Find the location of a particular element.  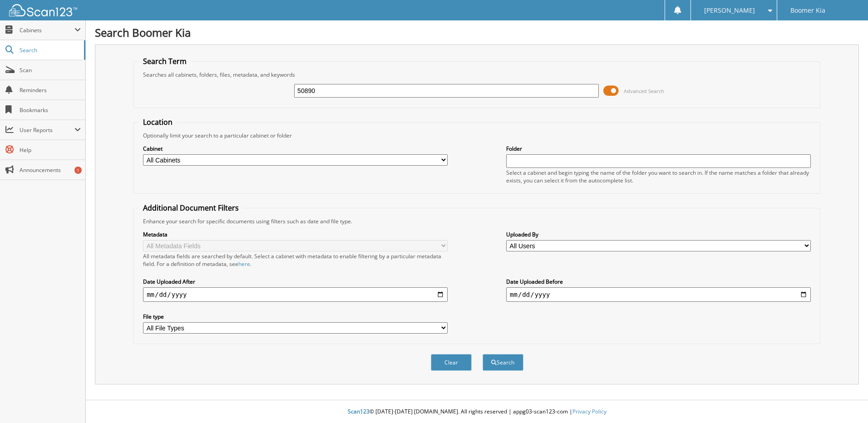

span: Bookmarks is located at coordinates (50, 110).